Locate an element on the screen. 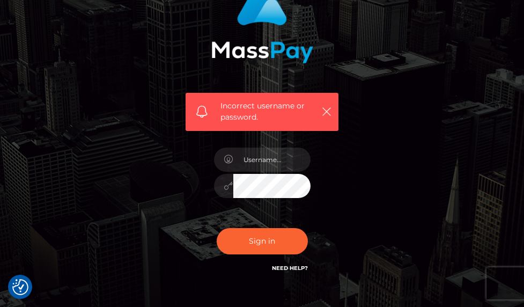 This screenshot has height=307, width=524. a: Need Help? is located at coordinates (289, 267).